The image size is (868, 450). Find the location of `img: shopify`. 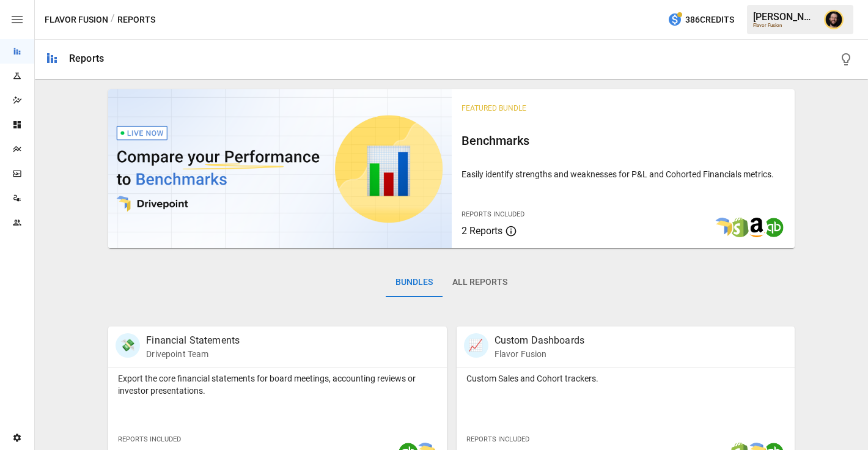

img: shopify is located at coordinates (740, 228).